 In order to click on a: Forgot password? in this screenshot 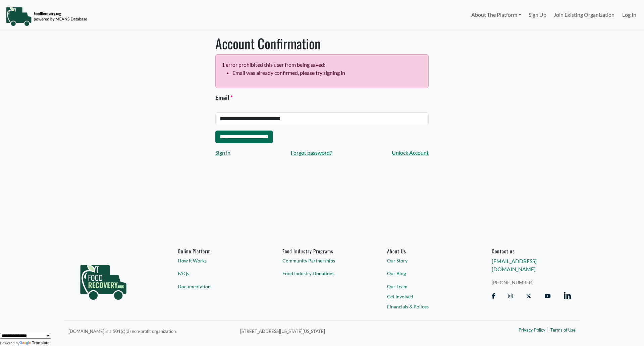, I will do `click(311, 153)`.